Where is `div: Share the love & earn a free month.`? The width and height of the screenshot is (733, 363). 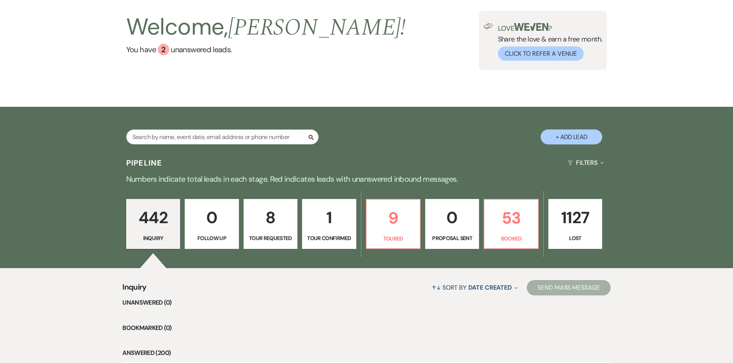
div: Share the love & earn a free month. is located at coordinates (548, 42).